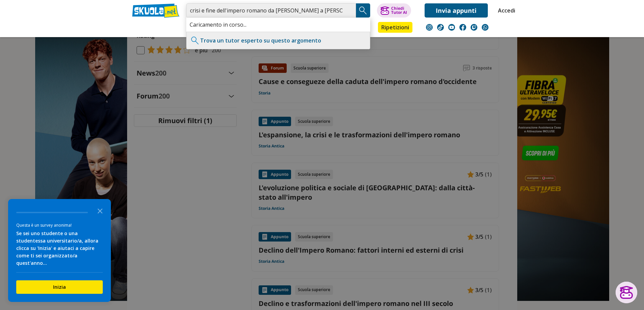 This screenshot has width=644, height=310. I want to click on button: ChiediTutor AI, so click(394, 10).